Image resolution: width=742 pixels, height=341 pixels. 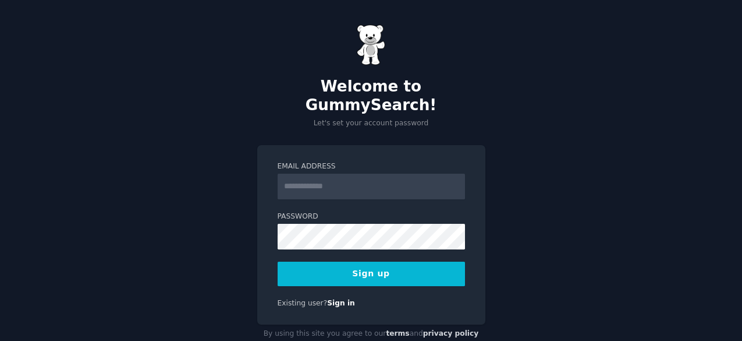 I want to click on a: terms, so click(x=398, y=333).